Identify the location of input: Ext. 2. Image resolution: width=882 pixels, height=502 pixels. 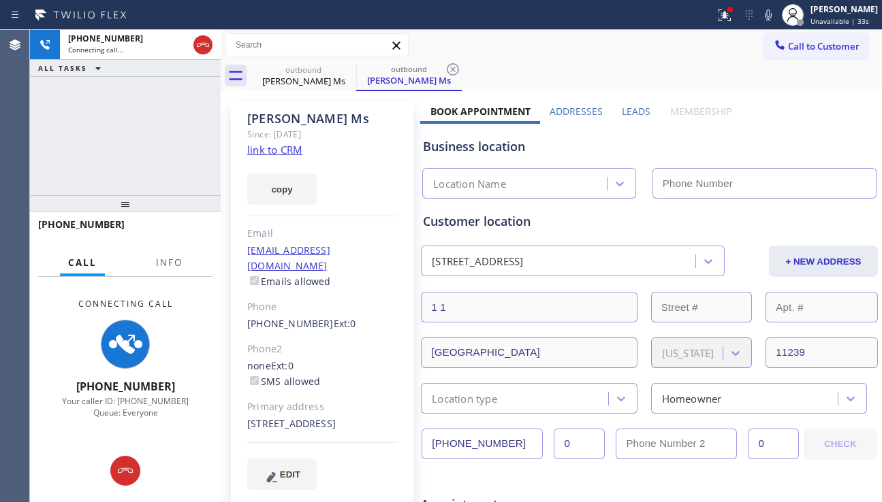
(773, 444).